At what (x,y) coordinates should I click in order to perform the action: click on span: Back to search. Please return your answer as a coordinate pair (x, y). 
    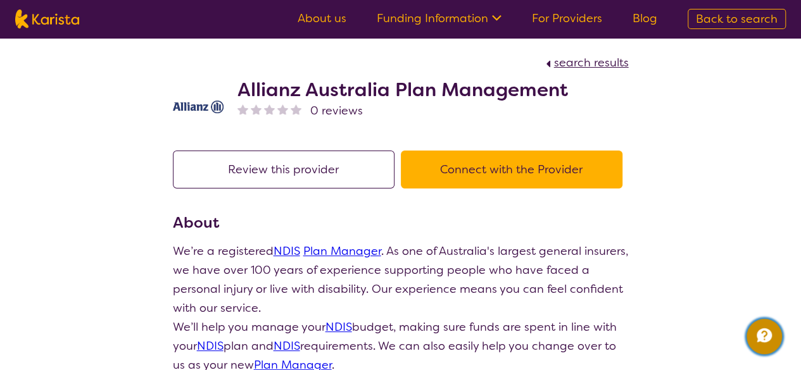
    Looking at the image, I should click on (736, 19).